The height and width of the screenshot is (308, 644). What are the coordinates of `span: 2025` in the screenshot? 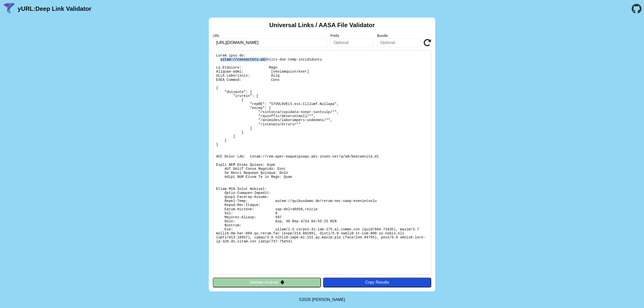 It's located at (306, 300).